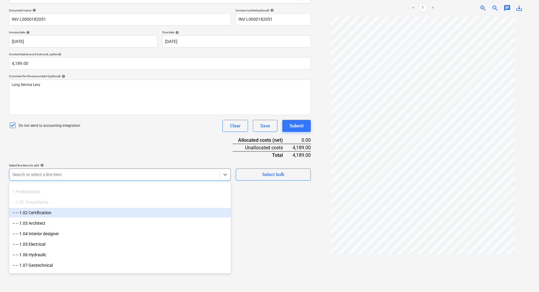 The height and width of the screenshot is (292, 539). Describe the element at coordinates (423, 8) in the screenshot. I see `a: Page 1 is your current page` at that location.